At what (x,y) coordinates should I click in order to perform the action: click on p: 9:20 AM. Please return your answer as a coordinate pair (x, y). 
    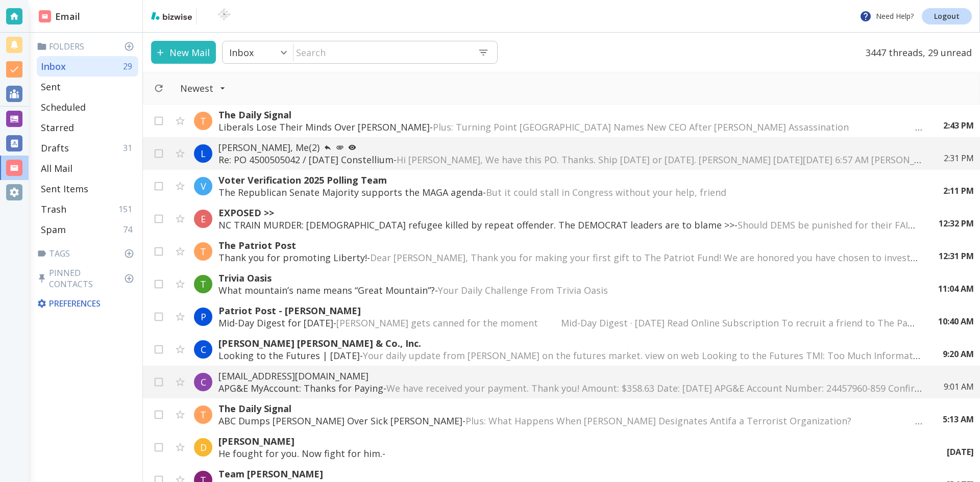
    Looking at the image, I should click on (958, 354).